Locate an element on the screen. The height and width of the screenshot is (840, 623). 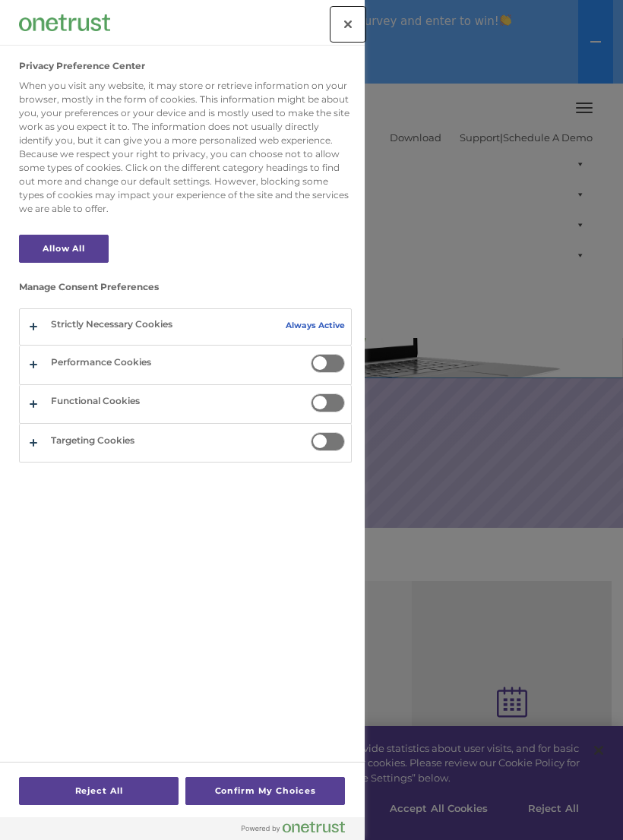
h2: Privacy Preference Center is located at coordinates (82, 66).